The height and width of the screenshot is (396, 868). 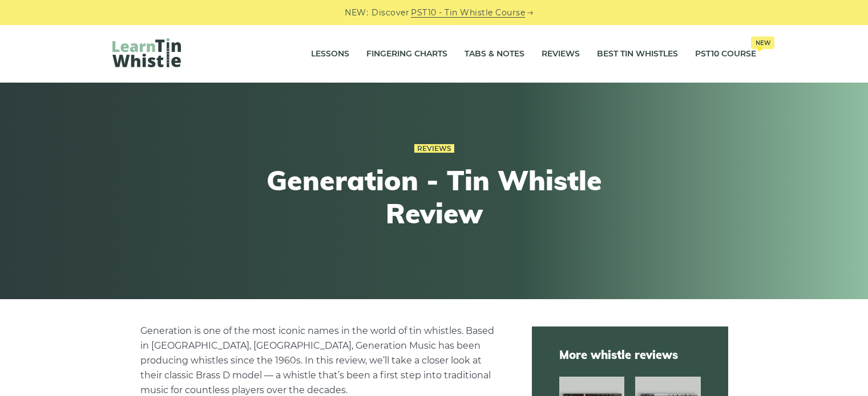 I want to click on a: Fingering Charts, so click(x=407, y=54).